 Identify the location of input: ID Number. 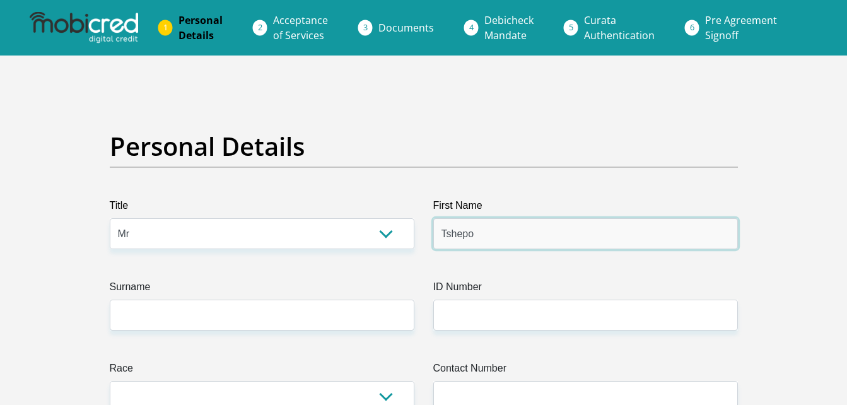
(585, 315).